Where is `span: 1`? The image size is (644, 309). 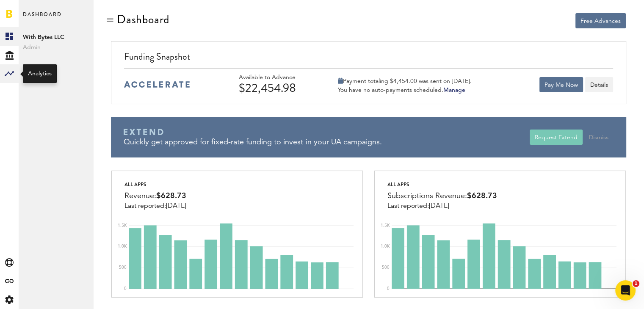 span: 1 is located at coordinates (636, 283).